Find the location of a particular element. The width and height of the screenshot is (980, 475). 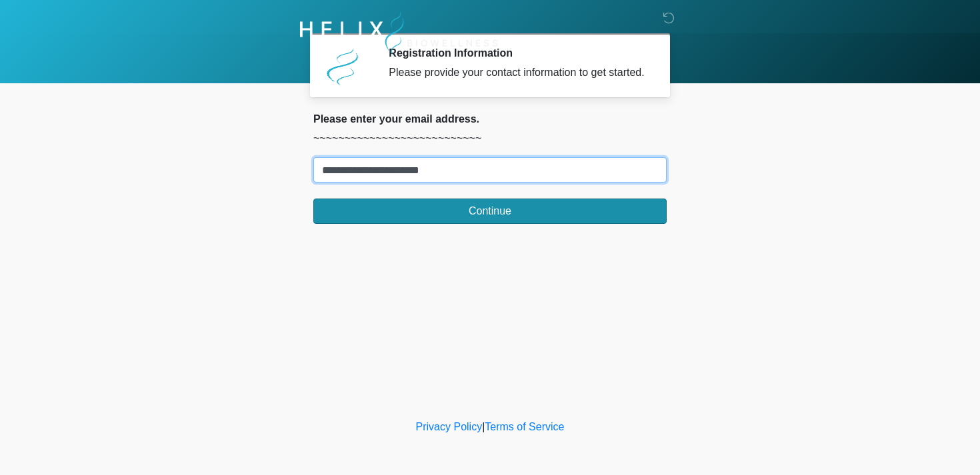

button: Continue is located at coordinates (490, 211).